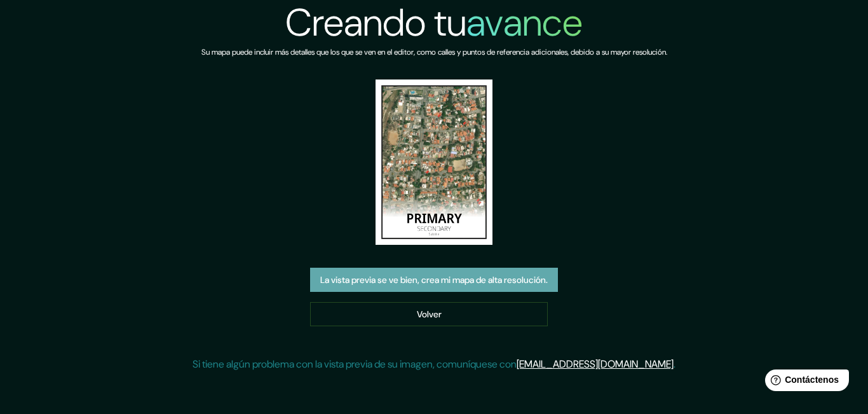 The height and width of the screenshot is (414, 868). What do you see at coordinates (434, 162) in the screenshot?
I see `img: vista previa del mapa creado` at bounding box center [434, 162].